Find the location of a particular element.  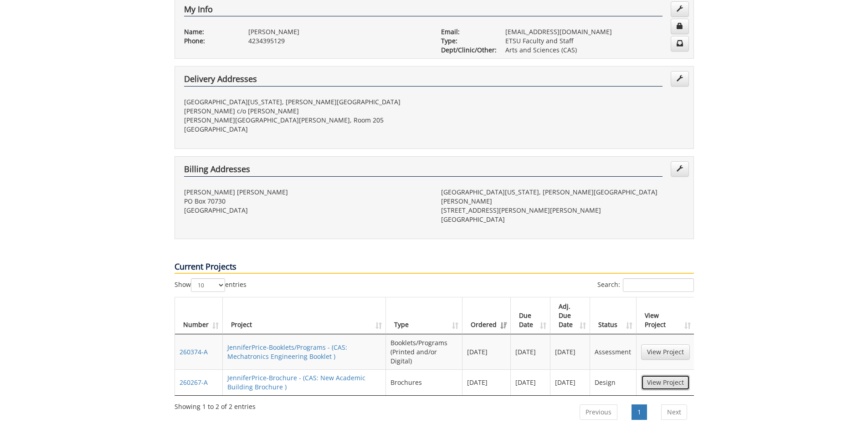

h4: Delivery Addresses is located at coordinates (423, 81).